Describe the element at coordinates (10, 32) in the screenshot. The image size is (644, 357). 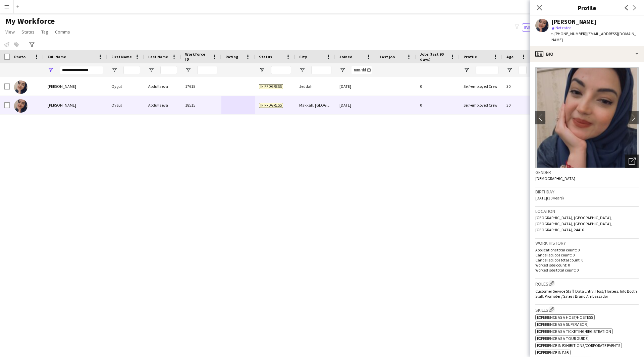
I see `span: View` at that location.